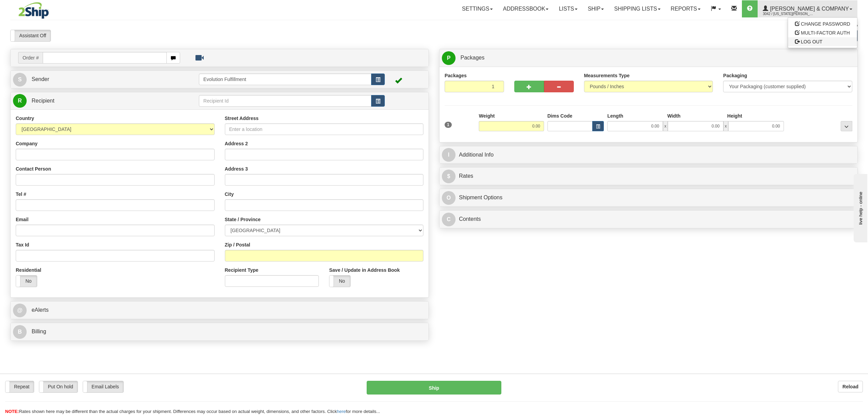 This screenshot has width=868, height=415. Describe the element at coordinates (236, 169) in the screenshot. I see `label: Address 3` at that location.